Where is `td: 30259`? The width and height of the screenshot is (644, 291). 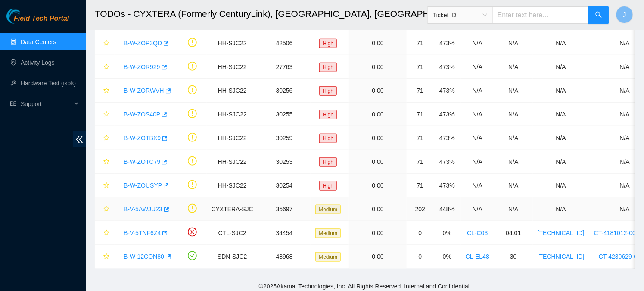
td: 30259 is located at coordinates (285, 138).